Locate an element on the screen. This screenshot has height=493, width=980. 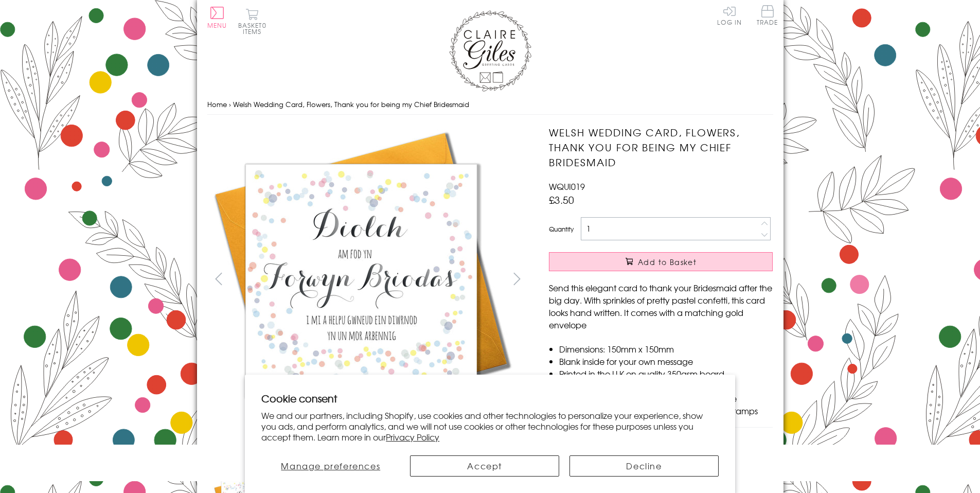
li: Printed in the U.K on quality 350gsm board is located at coordinates (665, 373).